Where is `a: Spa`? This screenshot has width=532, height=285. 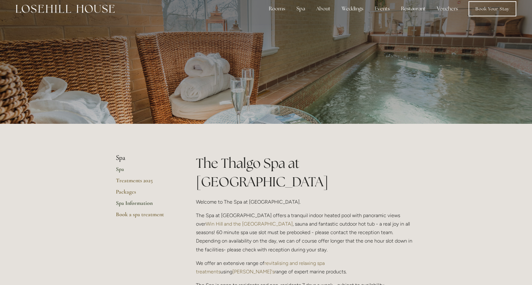 a: Spa is located at coordinates (146, 171).